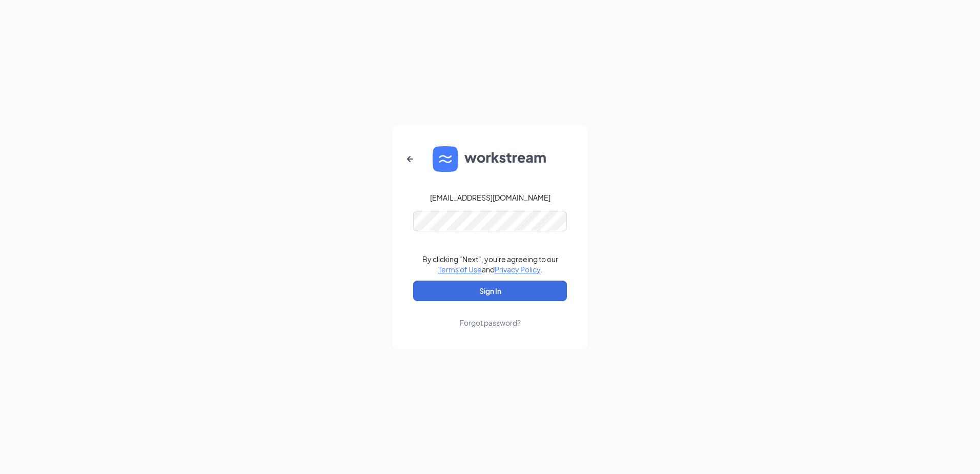 The width and height of the screenshot is (980, 474). I want to click on div: By clicking "Next", you're agreeing to our and ., so click(490, 264).